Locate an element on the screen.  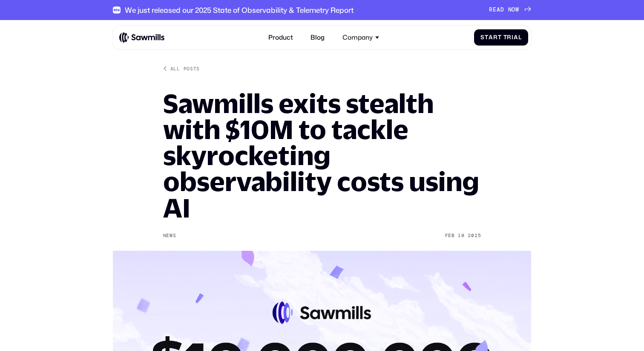
span: T is located at coordinates (505, 37).